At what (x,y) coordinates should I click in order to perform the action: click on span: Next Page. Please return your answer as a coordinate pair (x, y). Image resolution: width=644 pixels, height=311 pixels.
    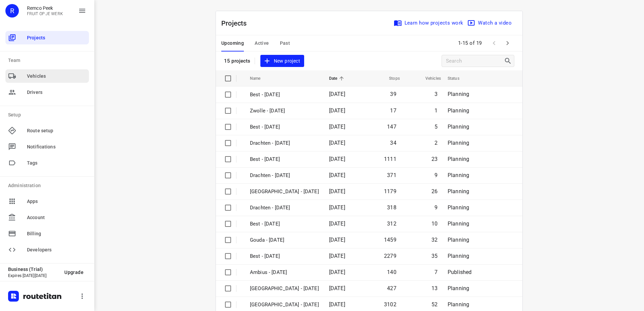
    Looking at the image, I should click on (508, 43).